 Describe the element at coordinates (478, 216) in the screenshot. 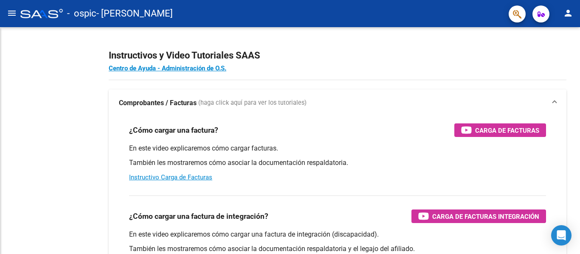

I see `button: Carga de Facturas Integración` at that location.